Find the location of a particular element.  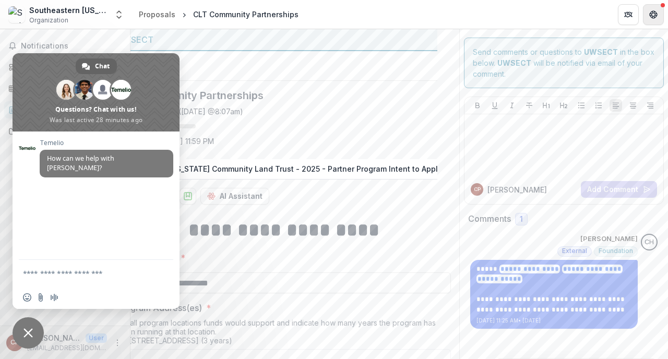

button: Italicize is located at coordinates (512, 105).